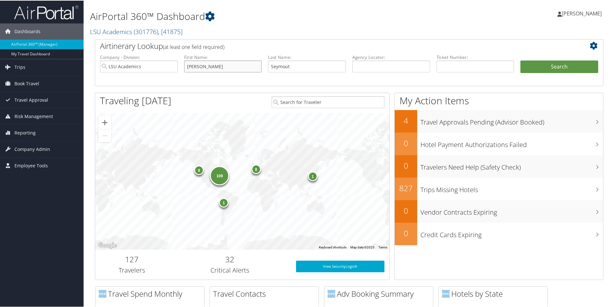 The width and height of the screenshot is (612, 307). Describe the element at coordinates (139, 57) in the screenshot. I see `label: Company - Division:` at that location.